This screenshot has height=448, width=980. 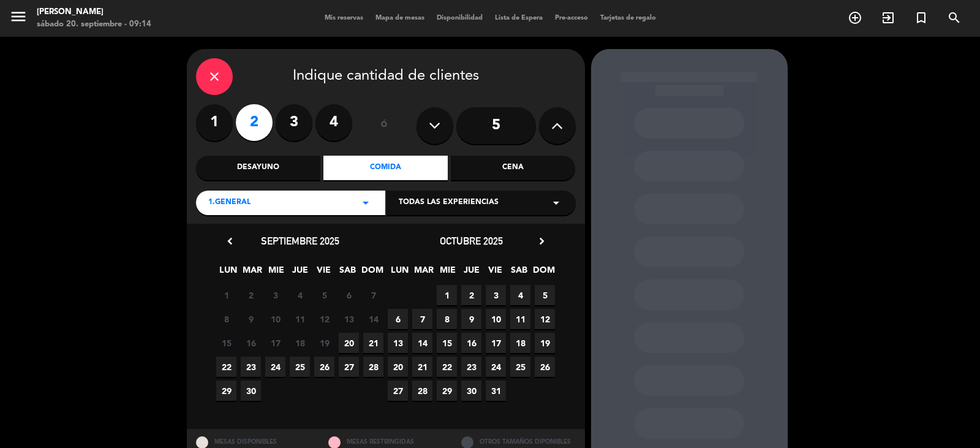 What do you see at coordinates (214, 77) in the screenshot?
I see `i: close` at bounding box center [214, 77].